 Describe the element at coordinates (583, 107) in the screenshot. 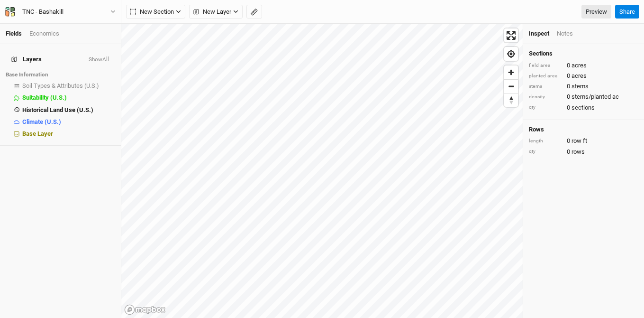

I see `span: sections` at that location.